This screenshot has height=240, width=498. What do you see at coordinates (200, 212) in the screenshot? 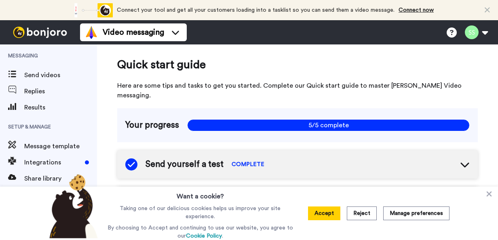
I see `p: Taking one of our delicious cookies helps us improve your site experience.` at bounding box center [200, 212].